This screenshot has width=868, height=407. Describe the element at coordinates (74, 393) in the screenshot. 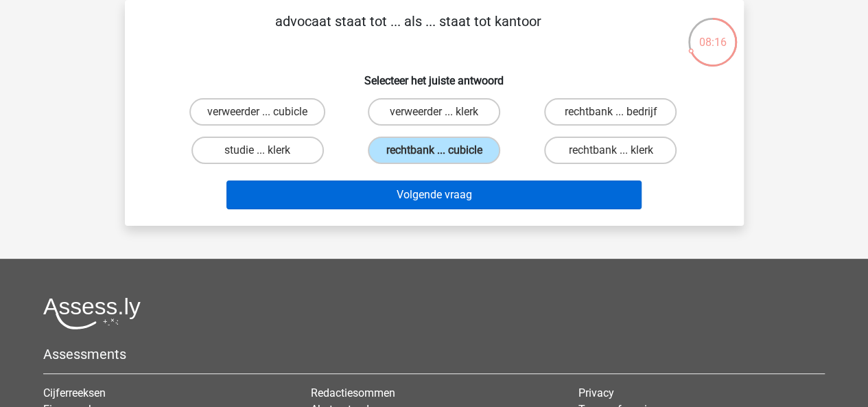

I see `a: Cijferreeksen` at that location.